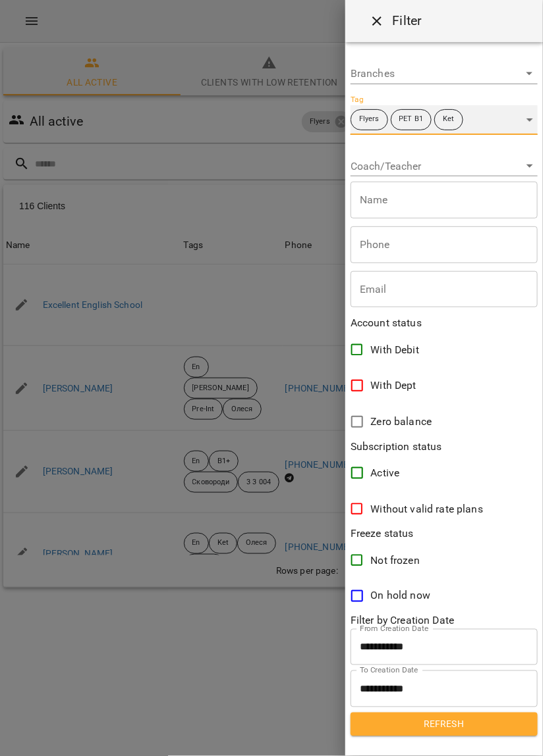  What do you see at coordinates (401, 422) in the screenshot?
I see `span: Zero balance` at bounding box center [401, 422].